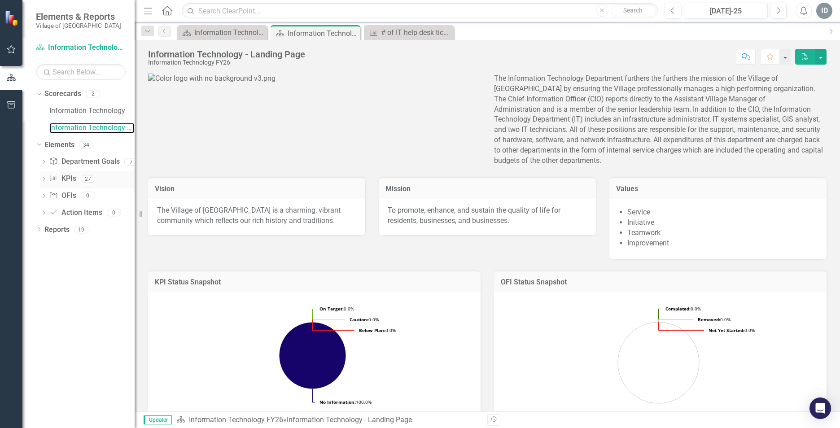 This screenshot has width=840, height=428. What do you see at coordinates (825, 11) in the screenshot?
I see `div: ID` at bounding box center [825, 11].